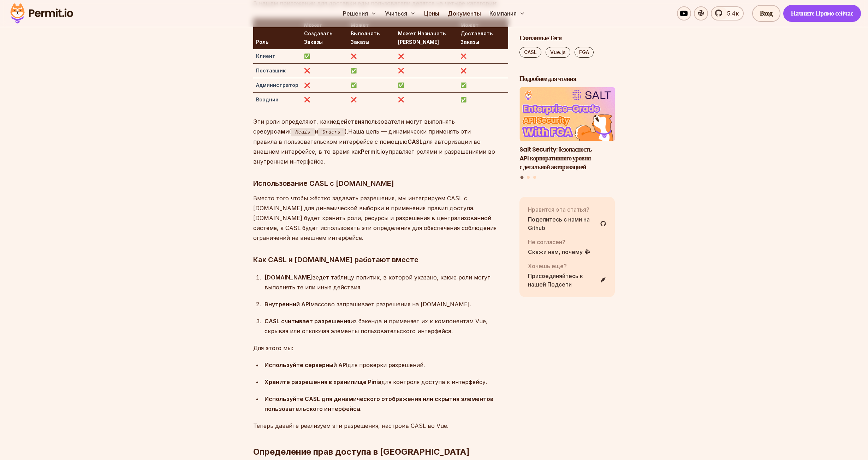 The image size is (868, 460). I want to click on a: Присоединяйтесь к нашей Подсети, so click(567, 280).